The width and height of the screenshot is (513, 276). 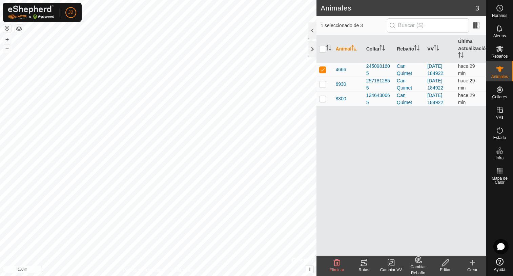 What do you see at coordinates (391, 270) in the screenshot?
I see `div: Cambiar VV` at bounding box center [391, 270].